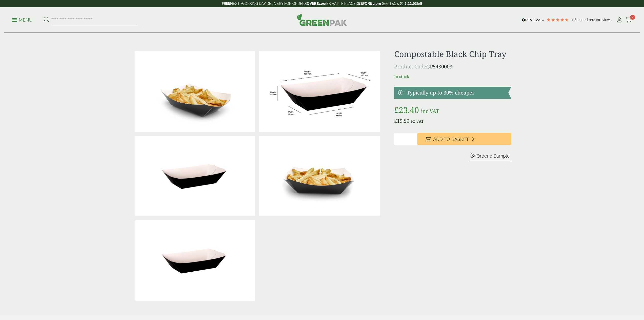 The height and width of the screenshot is (320, 644). I want to click on a: Menu, so click(22, 20).